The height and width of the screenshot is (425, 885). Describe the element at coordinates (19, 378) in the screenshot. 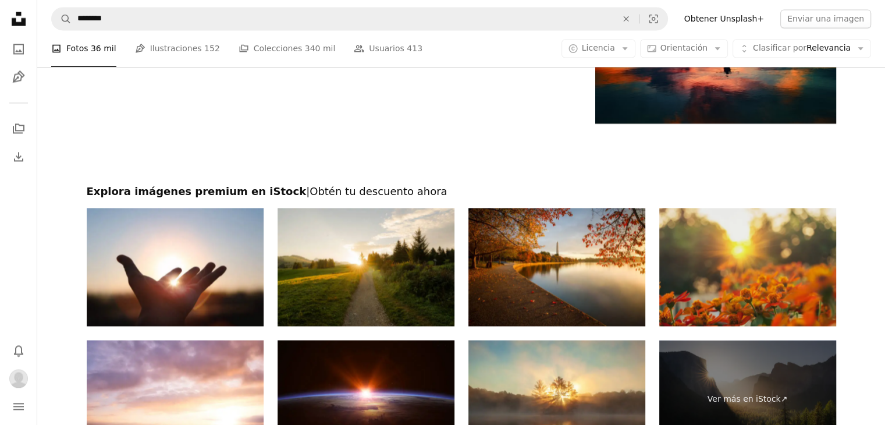

I see `img: Avatar del usuario Ione Rodríguez Uraga` at that location.